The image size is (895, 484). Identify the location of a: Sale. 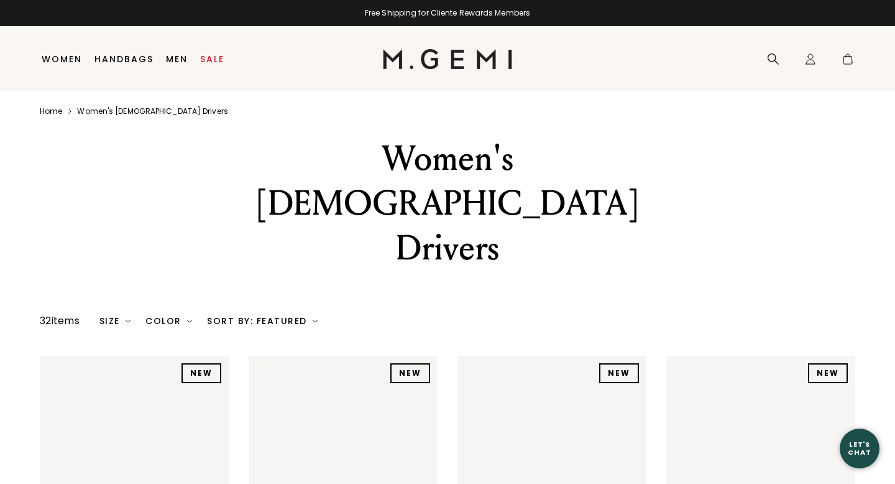
(212, 59).